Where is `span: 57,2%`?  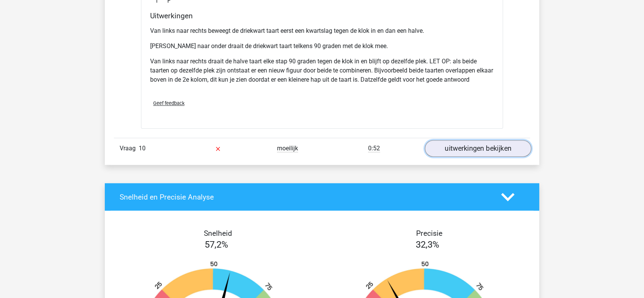
span: 57,2% is located at coordinates (217, 245).